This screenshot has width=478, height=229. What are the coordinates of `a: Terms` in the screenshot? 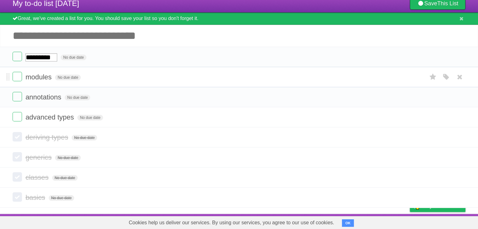 It's located at (387, 222).